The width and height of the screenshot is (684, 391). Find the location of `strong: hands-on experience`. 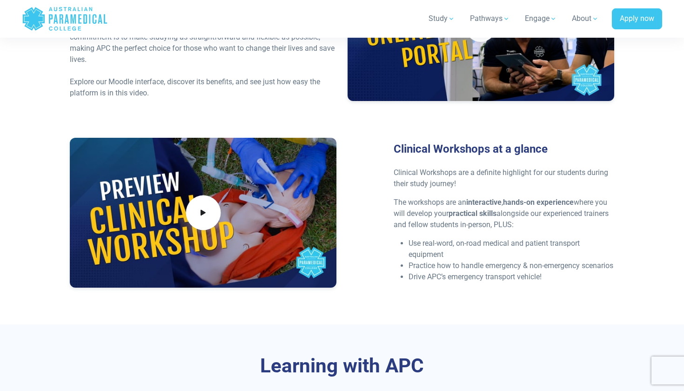

strong: hands-on experience is located at coordinates (539, 202).